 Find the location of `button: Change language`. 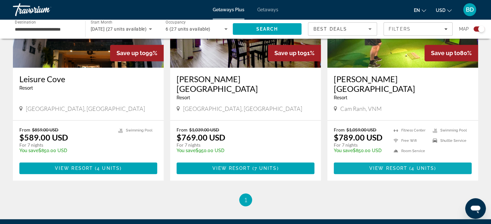

button: Change language is located at coordinates (420, 10).